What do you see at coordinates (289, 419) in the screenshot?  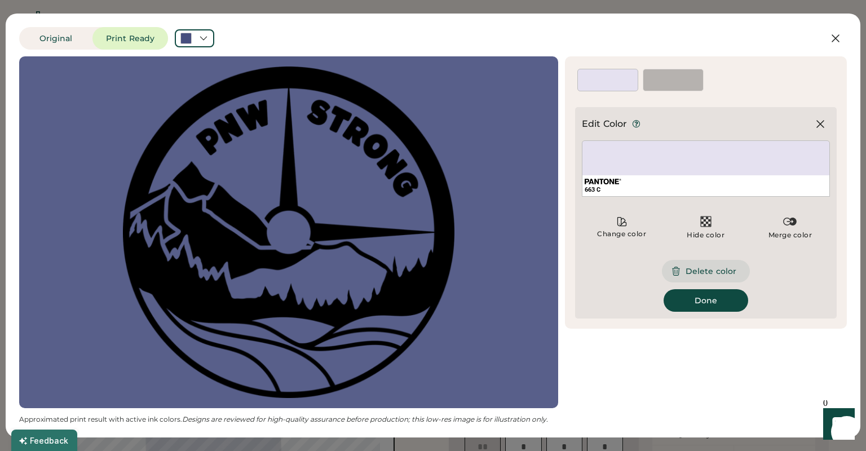 I see `div: Approximated print result with active ink colors.` at bounding box center [289, 419].